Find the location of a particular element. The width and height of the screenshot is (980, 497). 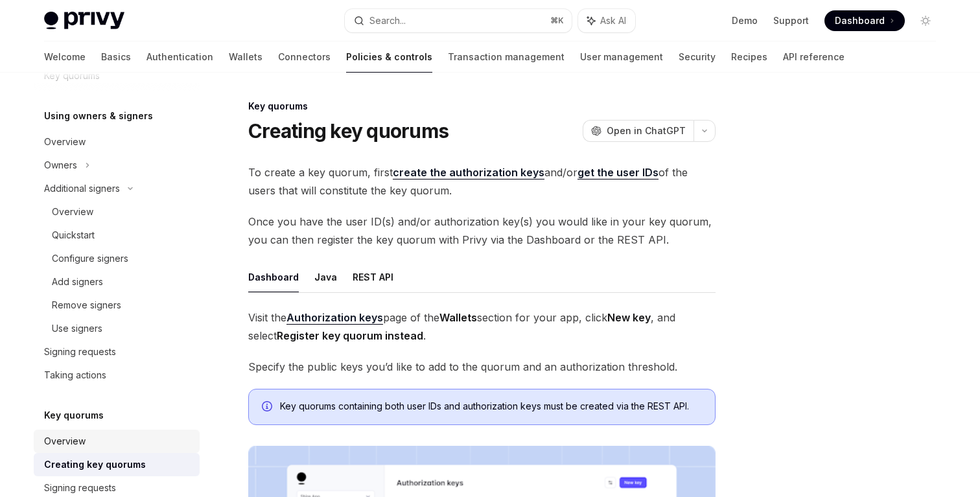

a: Transaction management is located at coordinates (506, 57).